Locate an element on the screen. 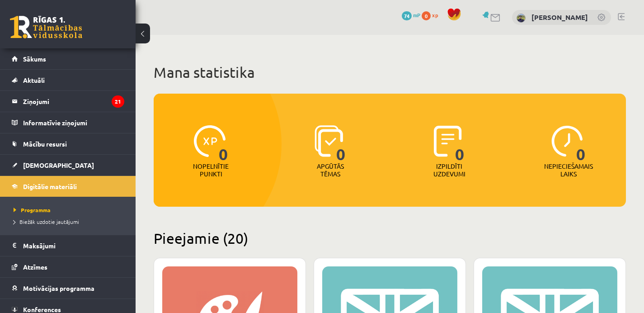 This screenshot has height=313, width=644. i: 21 is located at coordinates (118, 101).